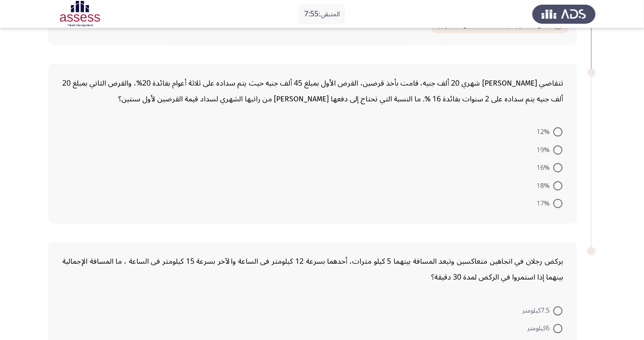 This screenshot has height=340, width=644. Describe the element at coordinates (313, 269) in the screenshot. I see `div: يركض رجلان في اتجاهين متعاكسين وتبعد المسافة بينهما 5 كيلو مترات، أحدهما بسرعة 12 كيلومتر فى السا...` at that location.